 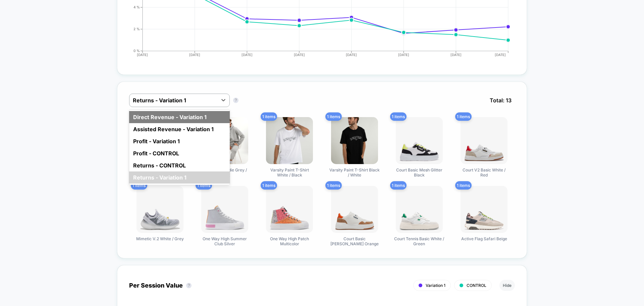 What do you see at coordinates (355, 141) in the screenshot?
I see `img: Varsity Paint T-Shirt Black / White` at bounding box center [355, 141].